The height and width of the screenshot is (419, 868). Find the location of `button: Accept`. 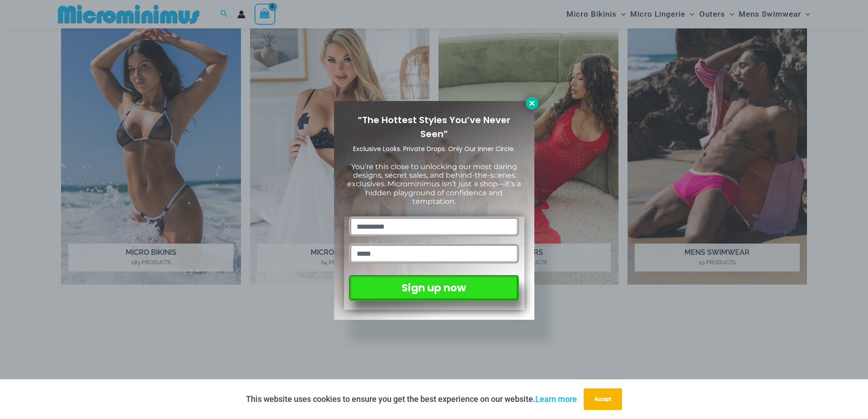

button: Accept is located at coordinates (602, 399).